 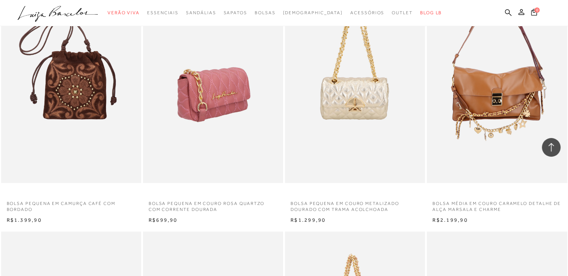 I want to click on p: BOLSA MÉDIA EM COURO CARAMELO DETALHE DE ALÇA MARSALA E CHARME, so click(x=497, y=204).